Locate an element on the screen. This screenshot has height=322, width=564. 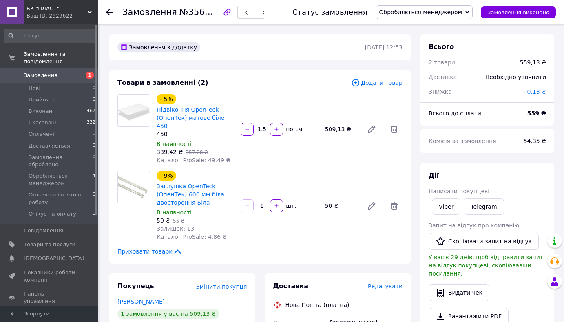
span: Каталог ProSale: 49.49 ₴ is located at coordinates (193, 160).